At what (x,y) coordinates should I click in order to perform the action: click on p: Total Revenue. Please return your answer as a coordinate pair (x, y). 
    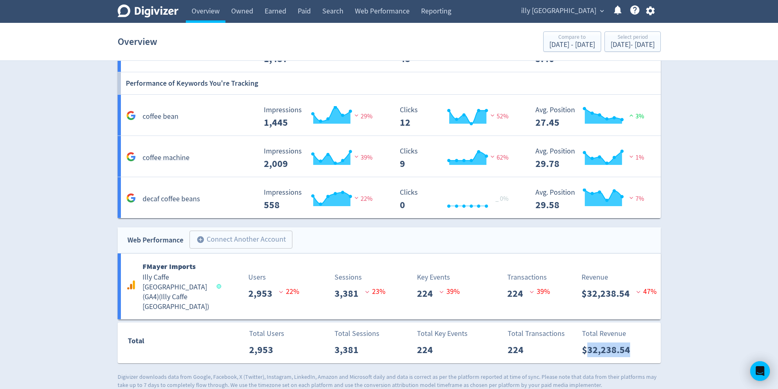
    Looking at the image, I should click on (604, 334).